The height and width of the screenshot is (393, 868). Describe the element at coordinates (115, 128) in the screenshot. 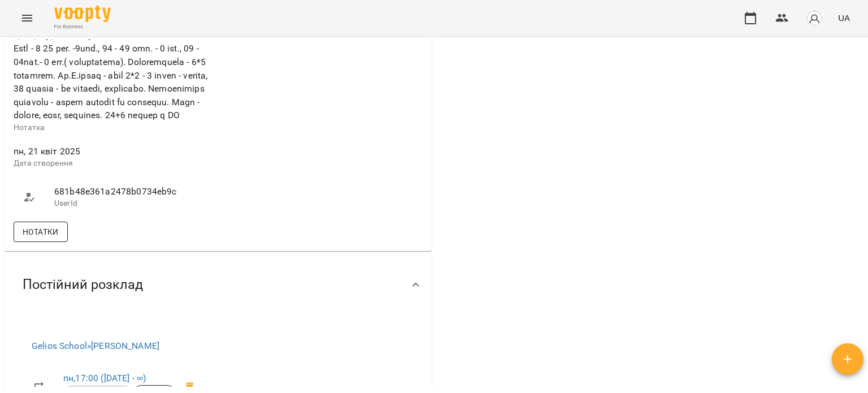

I see `p: Нотатка` at that location.